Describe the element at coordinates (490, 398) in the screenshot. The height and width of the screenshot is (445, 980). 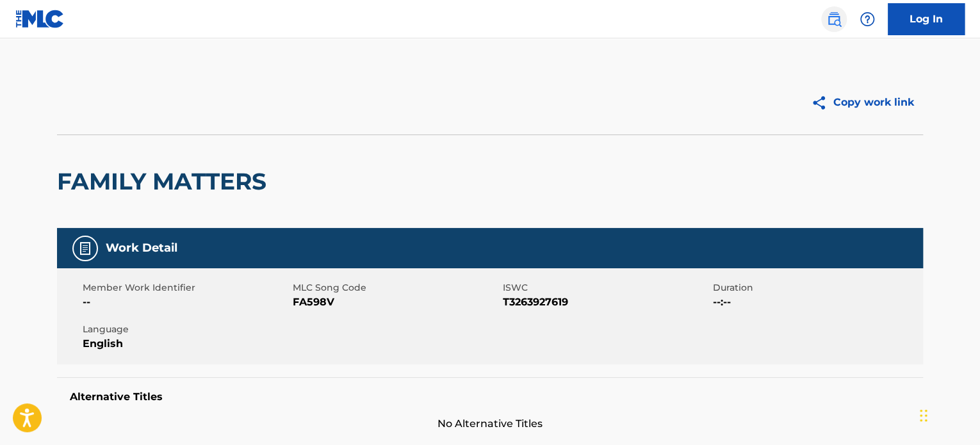
I see `h5: Alternative Titles` at that location.